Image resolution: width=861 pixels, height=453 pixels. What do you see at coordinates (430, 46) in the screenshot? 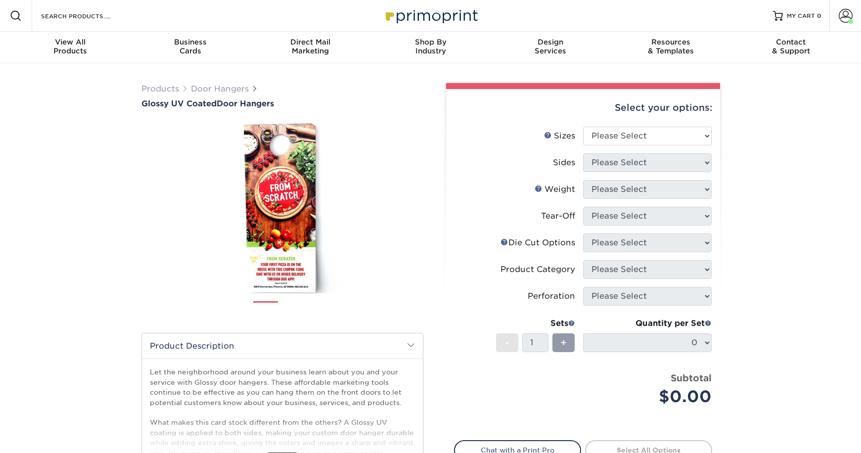
I see `div: Industry` at bounding box center [430, 46].